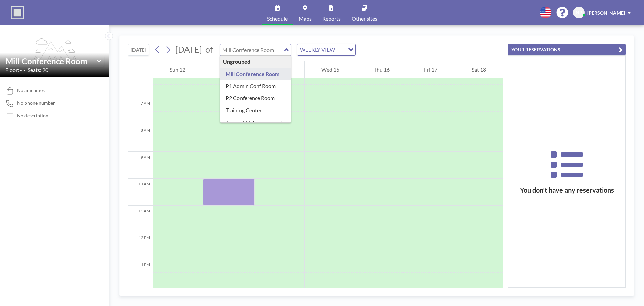 The image size is (644, 306). What do you see at coordinates (256, 98) in the screenshot?
I see `div: P2 Conference Room` at bounding box center [256, 98].